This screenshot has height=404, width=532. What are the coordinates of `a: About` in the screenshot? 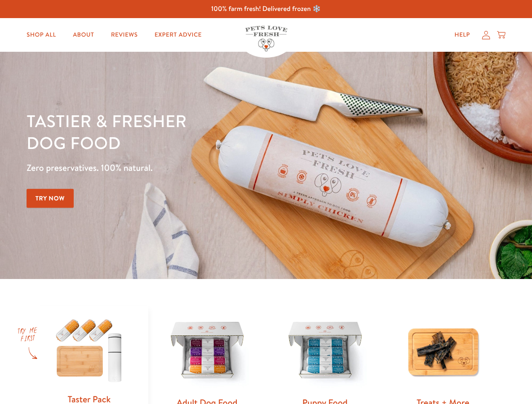 It's located at (83, 35).